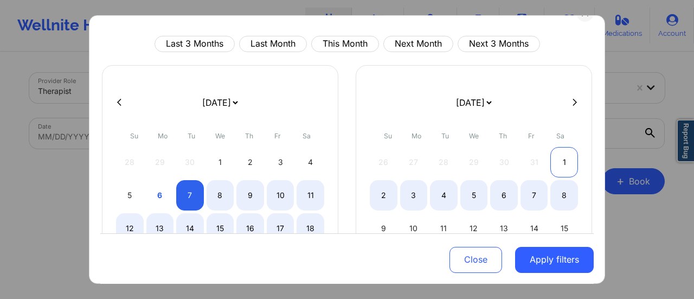  Describe the element at coordinates (418, 44) in the screenshot. I see `button: Next Month` at that location.